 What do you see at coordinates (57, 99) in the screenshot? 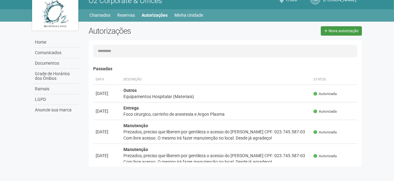
I see `a: LGPD` at bounding box center [57, 99].